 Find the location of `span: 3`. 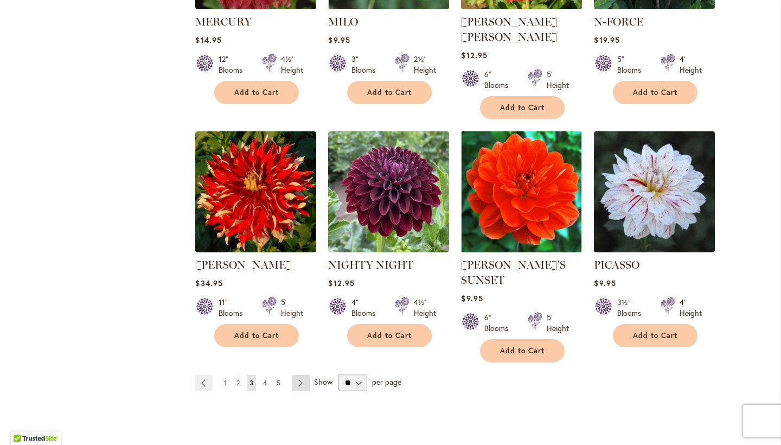

span: 3 is located at coordinates (251, 382).